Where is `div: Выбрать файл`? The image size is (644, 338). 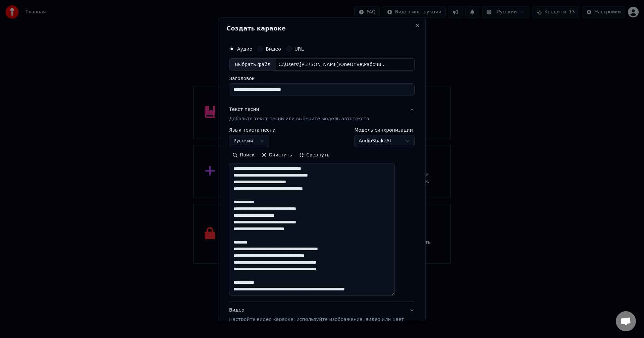 div: Выбрать файл is located at coordinates (253, 65).